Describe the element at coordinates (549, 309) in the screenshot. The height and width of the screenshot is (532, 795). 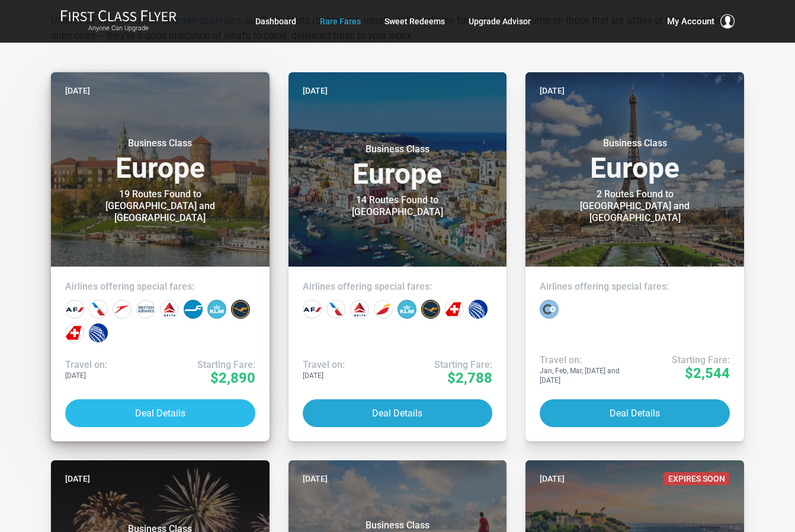
I see `div: La Compagnie` at that location.